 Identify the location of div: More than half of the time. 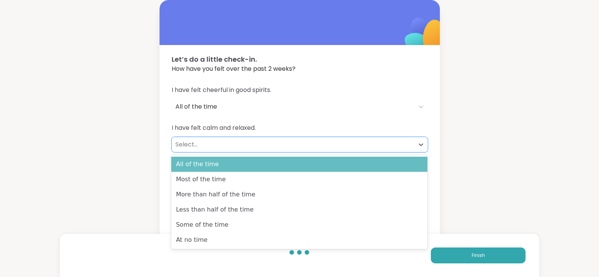
(299, 195).